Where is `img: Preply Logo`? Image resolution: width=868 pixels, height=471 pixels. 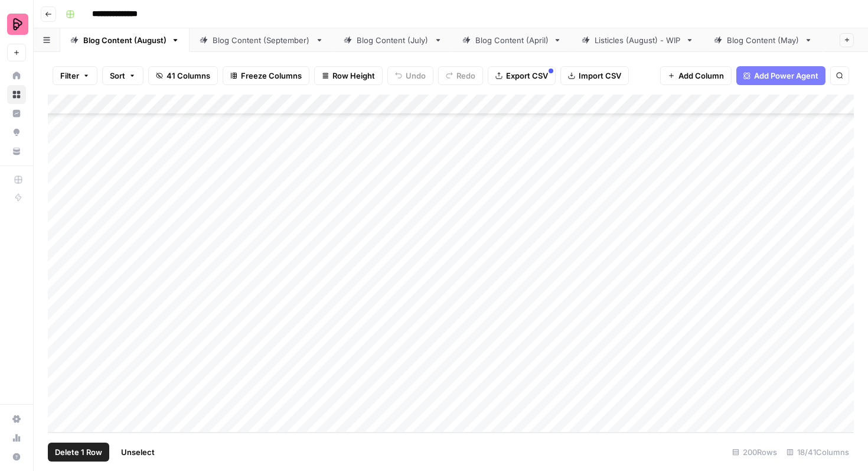
img: Preply Logo is located at coordinates (17, 24).